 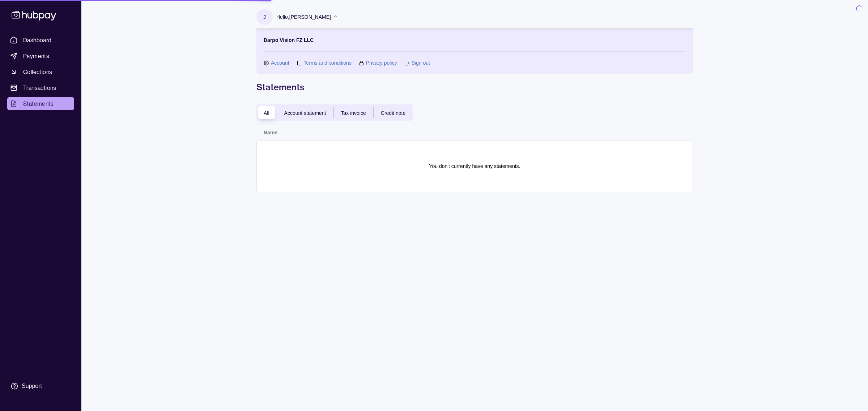 What do you see at coordinates (289, 40) in the screenshot?
I see `p: Darpo Vision FZ LLC` at bounding box center [289, 40].